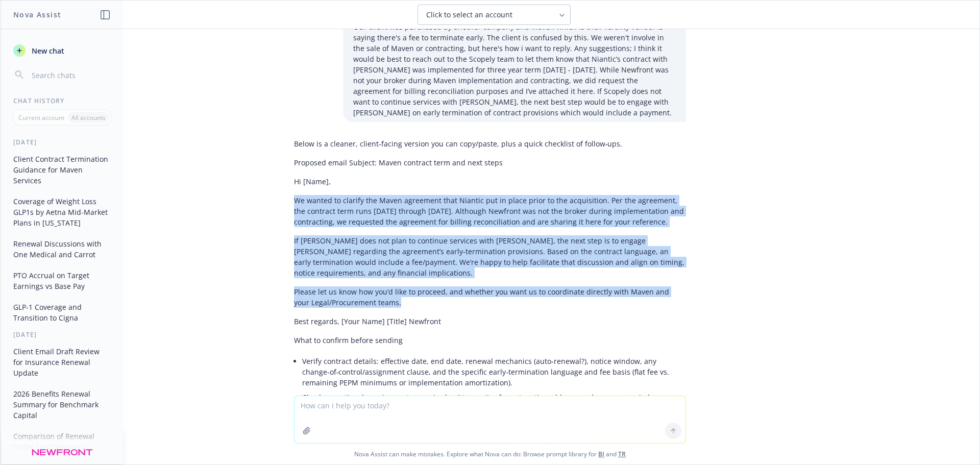 The image size is (980, 465). Describe the element at coordinates (490, 144) in the screenshot. I see `p: Below is a cleaner, client‑facing version you can copy/paste, plus a quick checklist of follow‑ups.` at that location.